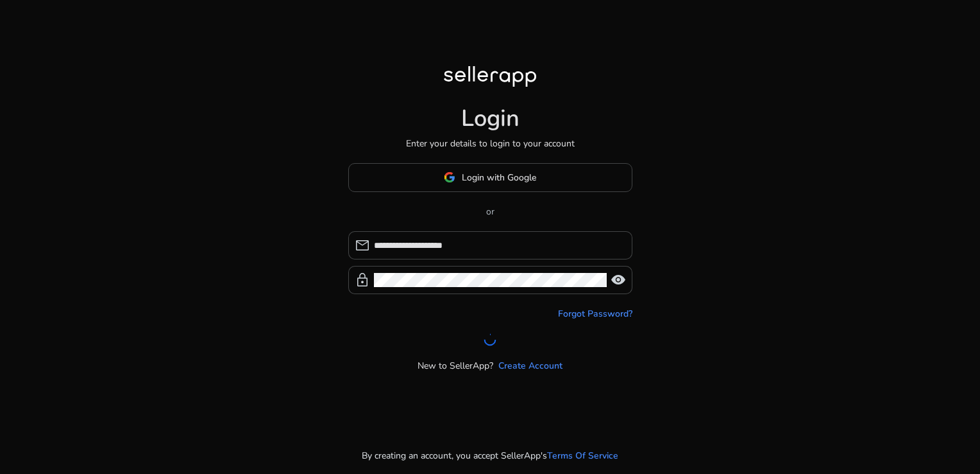 The height and width of the screenshot is (474, 980). What do you see at coordinates (490, 118) in the screenshot?
I see `h1: Login` at bounding box center [490, 118].